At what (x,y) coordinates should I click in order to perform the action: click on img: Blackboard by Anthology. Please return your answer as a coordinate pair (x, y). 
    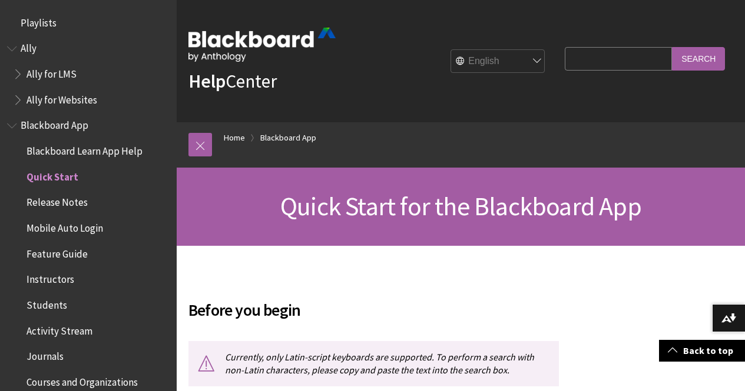
    Looking at the image, I should click on (262, 45).